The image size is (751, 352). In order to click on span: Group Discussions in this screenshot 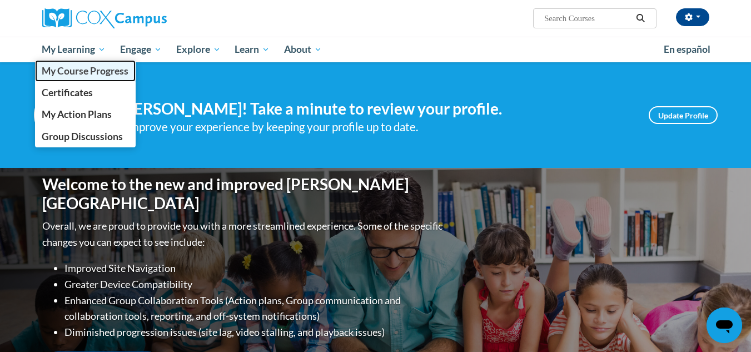, I will do `click(82, 136)`.